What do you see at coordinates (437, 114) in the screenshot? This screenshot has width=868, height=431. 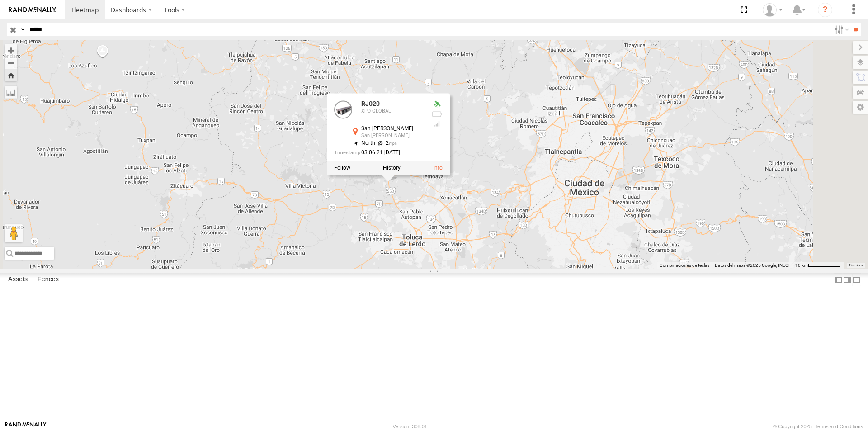 I see `div: No battery health information received from this device.` at bounding box center [437, 114].